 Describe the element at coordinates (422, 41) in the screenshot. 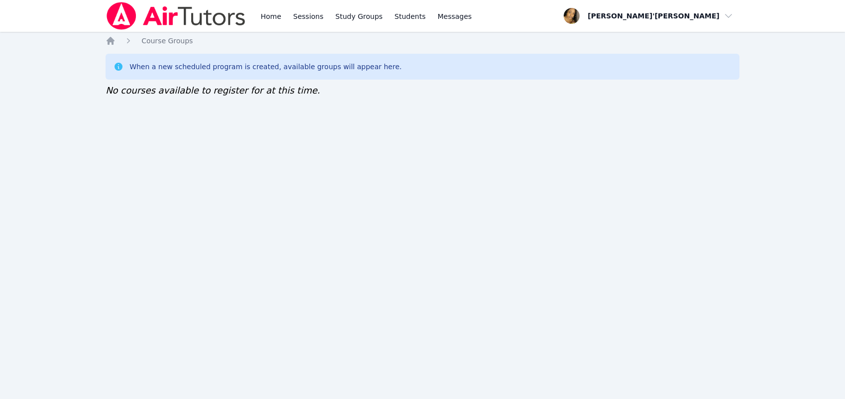

I see `nav: Breadcrumb` at that location.